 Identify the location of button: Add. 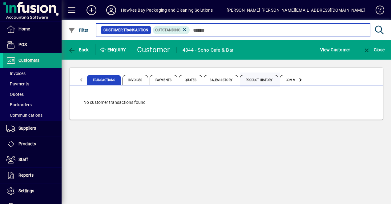
(91, 10).